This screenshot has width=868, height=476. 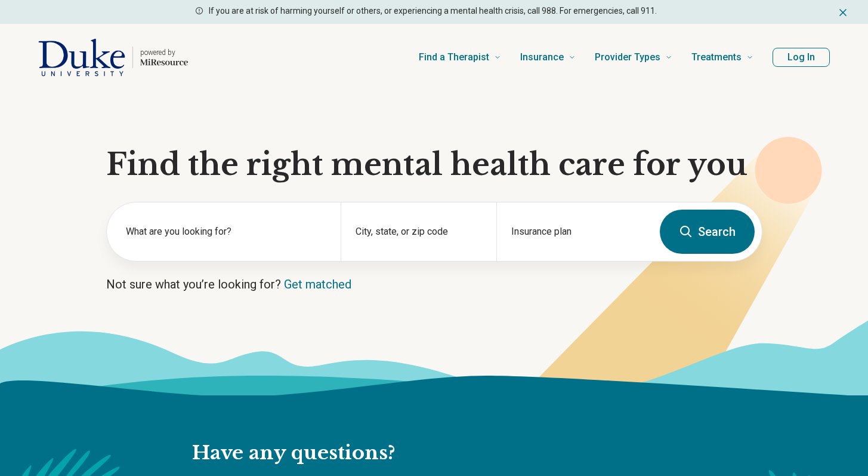 What do you see at coordinates (435, 165) in the screenshot?
I see `h1: Find the right mental health care for you` at bounding box center [435, 165].